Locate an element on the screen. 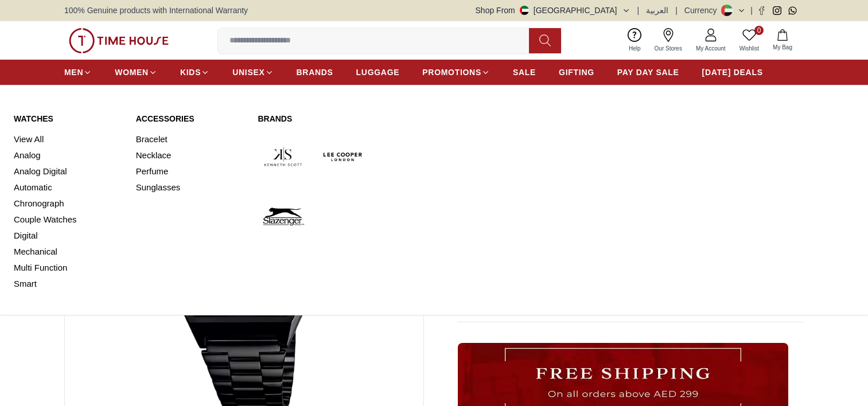  a: Perfume is located at coordinates (190, 172).